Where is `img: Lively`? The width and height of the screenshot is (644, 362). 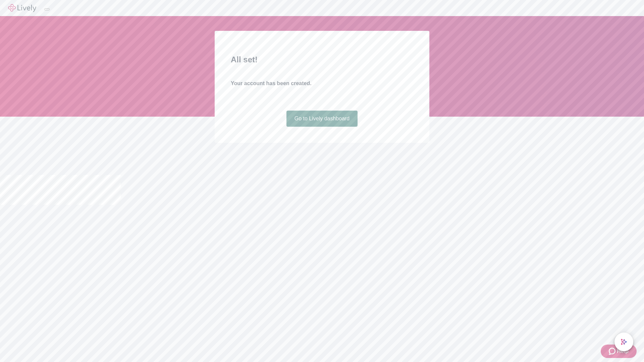 img: Lively is located at coordinates (22, 8).